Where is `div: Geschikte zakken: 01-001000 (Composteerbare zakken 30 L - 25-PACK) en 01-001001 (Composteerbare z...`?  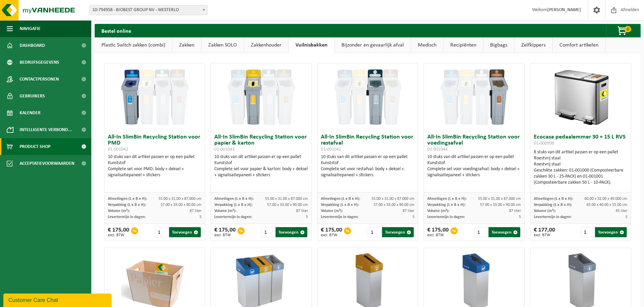
div: Geschikte zakken: 01-001000 (Composteerbare zakken 30 L - 25-PACK) en 01-001001 (Composteerbare z... is located at coordinates (580, 177).